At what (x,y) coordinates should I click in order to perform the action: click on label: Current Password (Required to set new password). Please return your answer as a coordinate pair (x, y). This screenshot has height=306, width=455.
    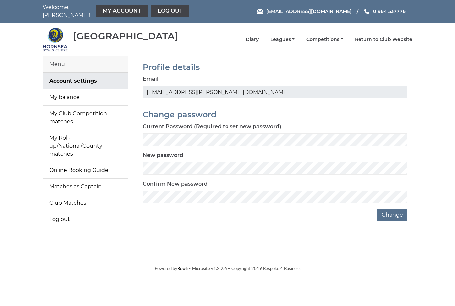
    Looking at the image, I should click on (212, 127).